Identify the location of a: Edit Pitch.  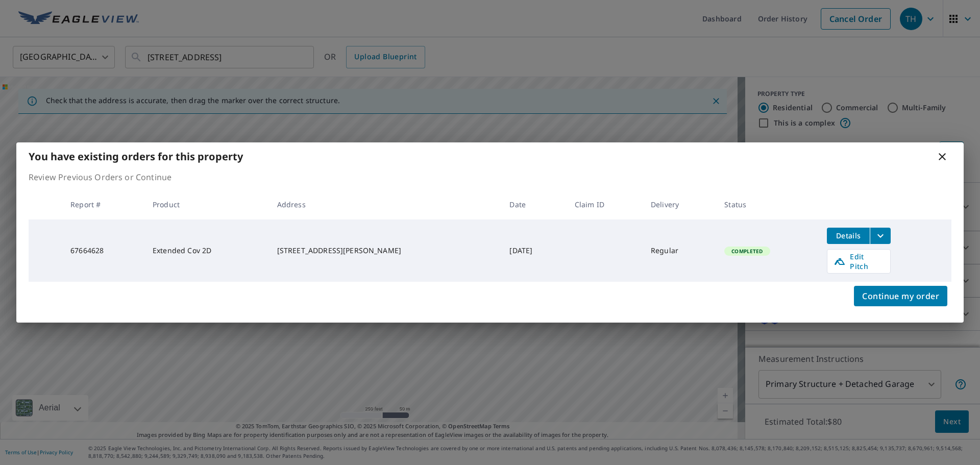
(859, 261).